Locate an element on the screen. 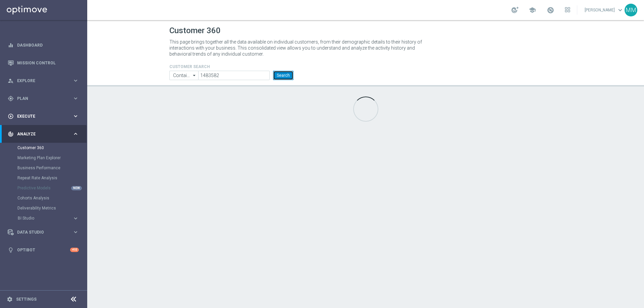 The image size is (644, 308). div: Dashboard is located at coordinates (43, 45).